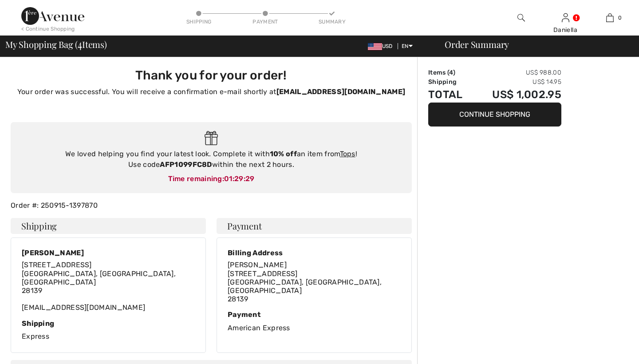 Image resolution: width=639 pixels, height=364 pixels. What do you see at coordinates (211, 138) in the screenshot?
I see `img: Gift.svg` at bounding box center [211, 138].